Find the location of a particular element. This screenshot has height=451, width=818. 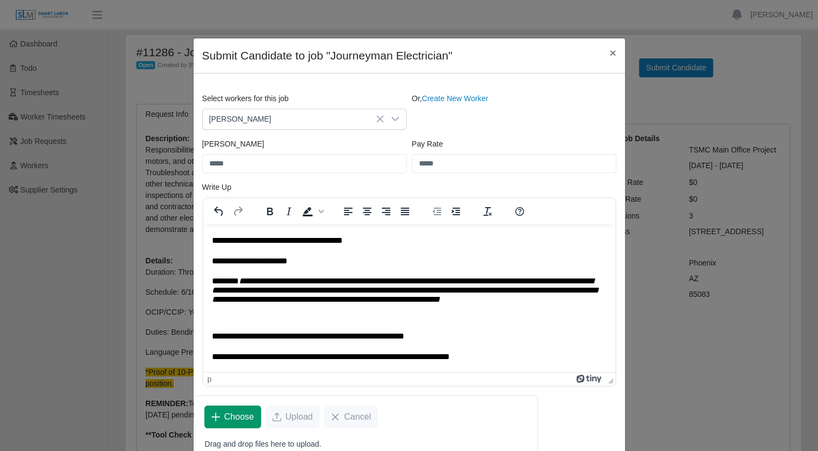

div: Background color Black is located at coordinates (312, 211).